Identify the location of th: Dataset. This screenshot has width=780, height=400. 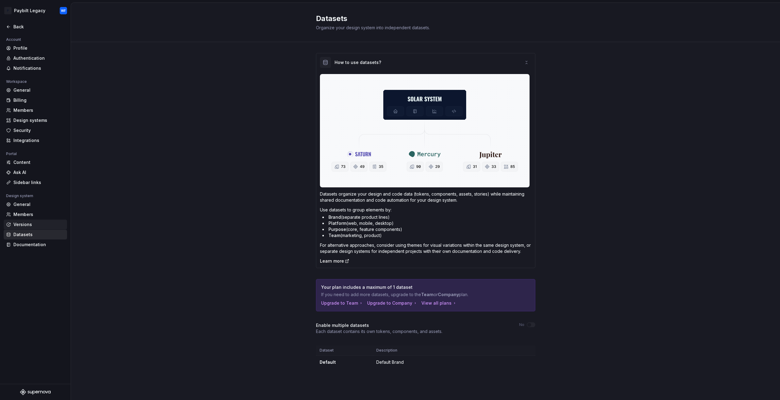
(344, 350).